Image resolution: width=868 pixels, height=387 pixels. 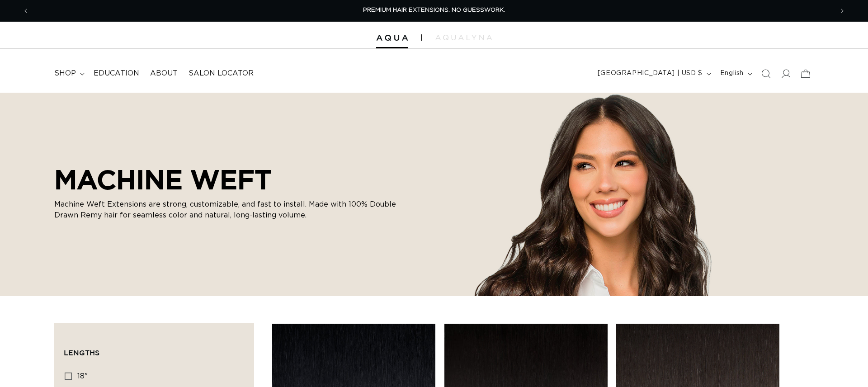 I want to click on span: English, so click(x=732, y=74).